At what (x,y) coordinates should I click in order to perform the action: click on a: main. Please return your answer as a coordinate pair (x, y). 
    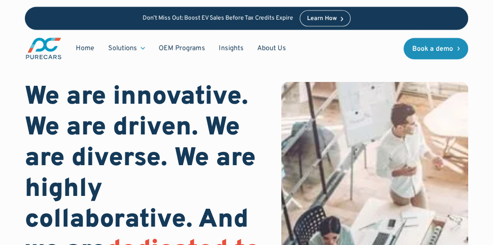
    Looking at the image, I should click on (44, 48).